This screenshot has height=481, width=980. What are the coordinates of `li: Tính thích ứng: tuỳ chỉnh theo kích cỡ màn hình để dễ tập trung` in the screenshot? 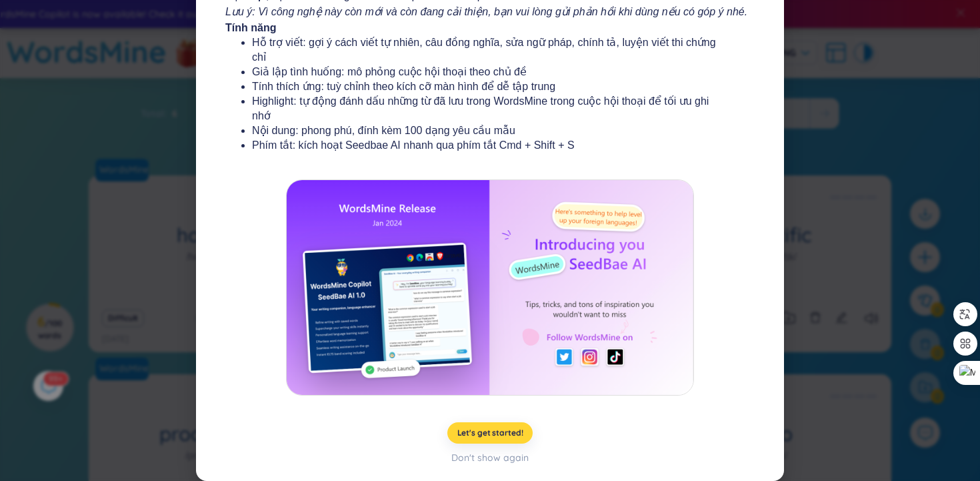 It's located at (490, 87).